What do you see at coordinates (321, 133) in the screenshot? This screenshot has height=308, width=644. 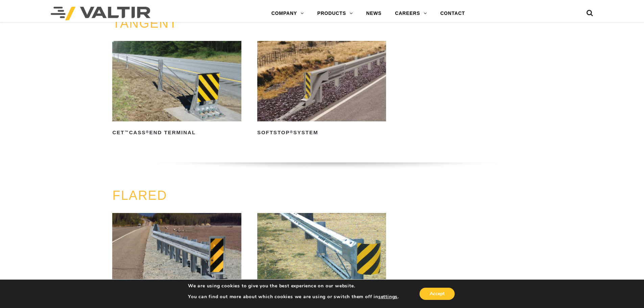 I see `h2: SoftStop System` at bounding box center [321, 133].